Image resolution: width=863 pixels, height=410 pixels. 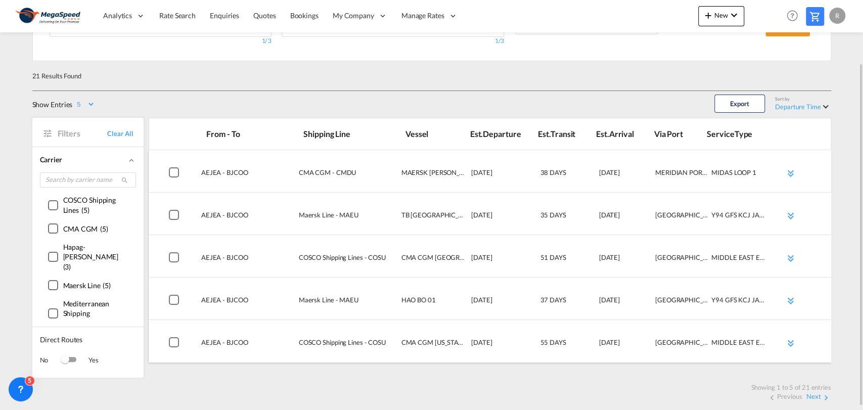 I want to click on div: Vessel, so click(x=438, y=134).